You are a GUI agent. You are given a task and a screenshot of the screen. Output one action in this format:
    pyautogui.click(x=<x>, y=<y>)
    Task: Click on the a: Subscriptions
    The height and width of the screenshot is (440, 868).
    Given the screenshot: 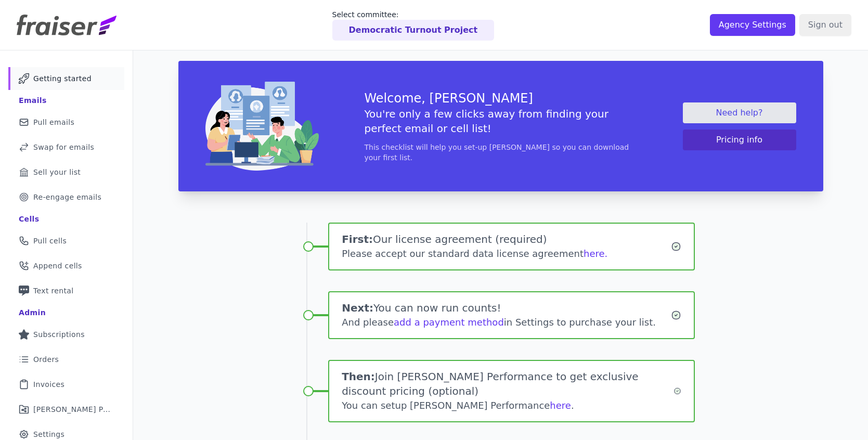 What is the action you would take?
    pyautogui.click(x=66, y=334)
    